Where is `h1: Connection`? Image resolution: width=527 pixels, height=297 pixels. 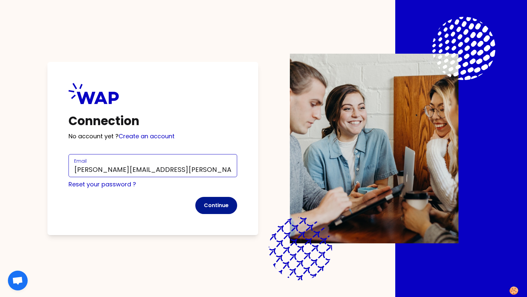
h1: Connection is located at coordinates (153, 121).